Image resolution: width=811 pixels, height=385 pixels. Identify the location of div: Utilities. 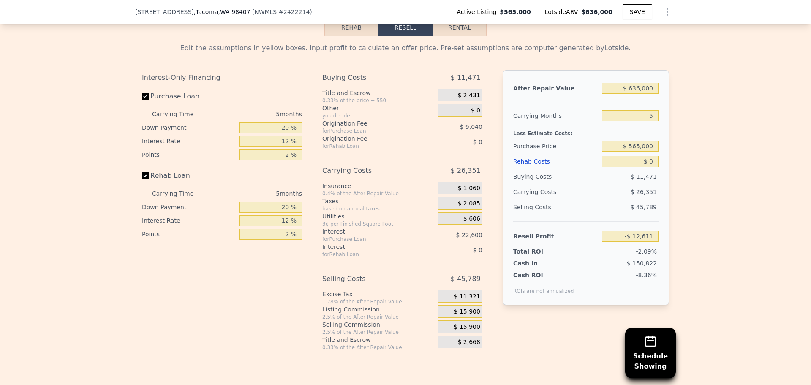
(378, 216).